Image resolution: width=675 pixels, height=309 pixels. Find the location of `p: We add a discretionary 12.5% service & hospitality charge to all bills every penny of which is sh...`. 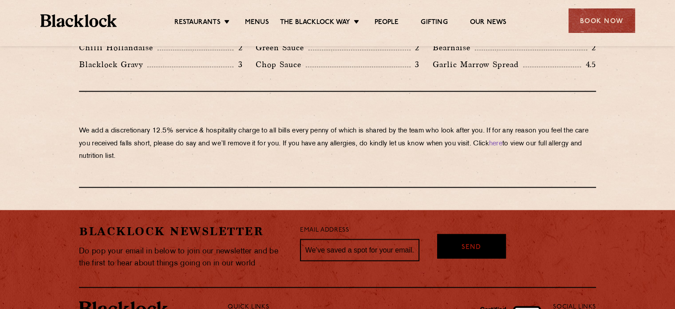

p: We add a discretionary 12.5% service & hospitality charge to all bills every penny of which is sh... is located at coordinates (337, 143).